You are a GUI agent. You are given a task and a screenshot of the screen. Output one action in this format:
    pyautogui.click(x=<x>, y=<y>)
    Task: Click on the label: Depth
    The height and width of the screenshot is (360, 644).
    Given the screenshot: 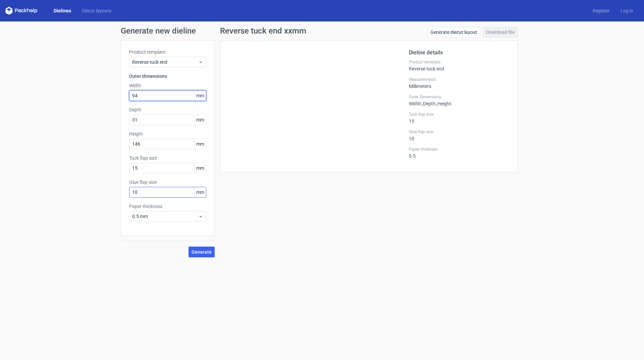 What is the action you would take?
    pyautogui.click(x=168, y=110)
    